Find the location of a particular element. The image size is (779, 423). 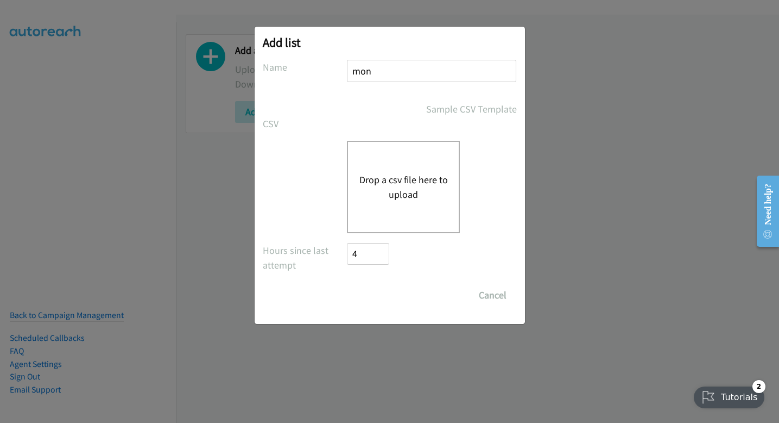

label: Hours since last attempt is located at coordinates (305, 257).